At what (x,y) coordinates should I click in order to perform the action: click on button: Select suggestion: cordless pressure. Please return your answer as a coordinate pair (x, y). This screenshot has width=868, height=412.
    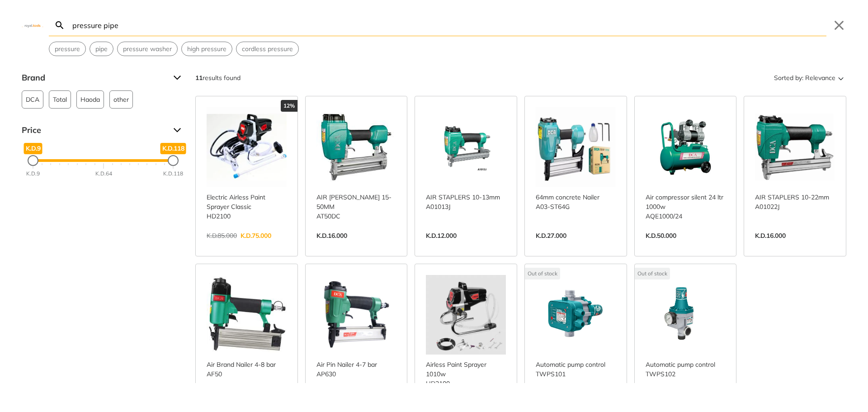
    Looking at the image, I should click on (267, 49).